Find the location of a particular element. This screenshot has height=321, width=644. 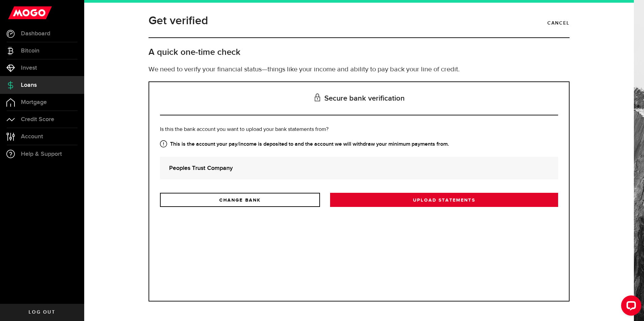

span: Help & Support is located at coordinates (41, 154).